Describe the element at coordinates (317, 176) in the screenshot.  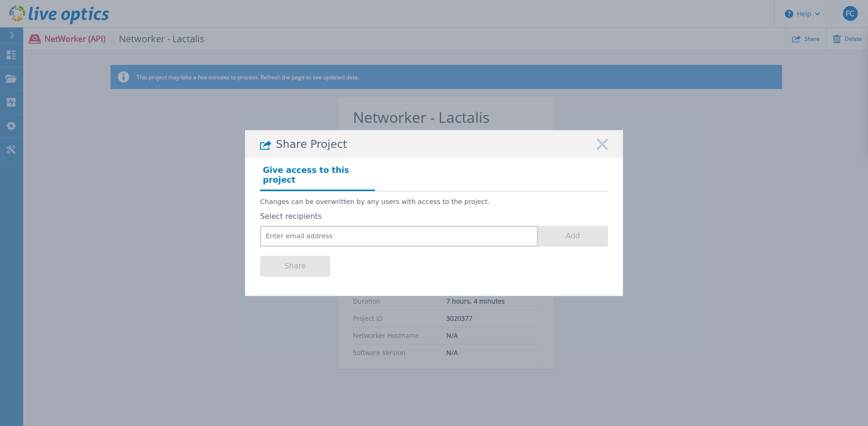
I see `h4: Give access to this project` at that location.